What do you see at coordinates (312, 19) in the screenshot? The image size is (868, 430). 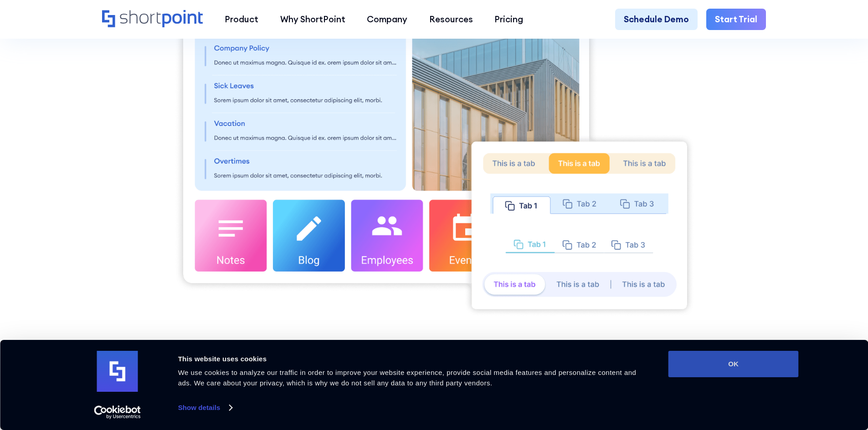 I see `div: Why ShortPoint` at bounding box center [312, 19].